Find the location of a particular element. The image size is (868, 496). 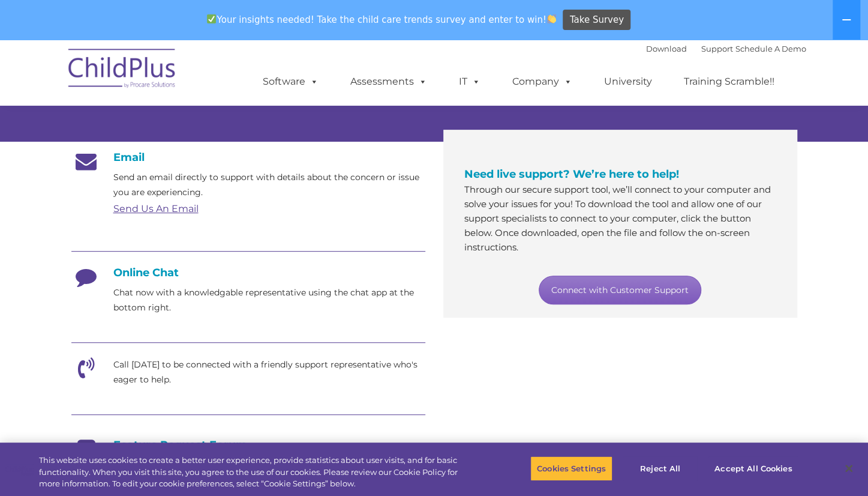

p: Through our secure support tool, we’ll connect to your computer and solve your issues for you! To... is located at coordinates (621, 219).